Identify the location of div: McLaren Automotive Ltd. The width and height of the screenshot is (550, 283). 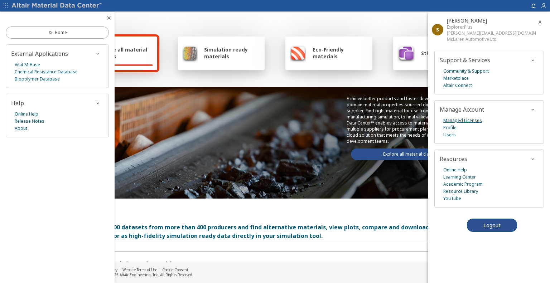
(491, 39).